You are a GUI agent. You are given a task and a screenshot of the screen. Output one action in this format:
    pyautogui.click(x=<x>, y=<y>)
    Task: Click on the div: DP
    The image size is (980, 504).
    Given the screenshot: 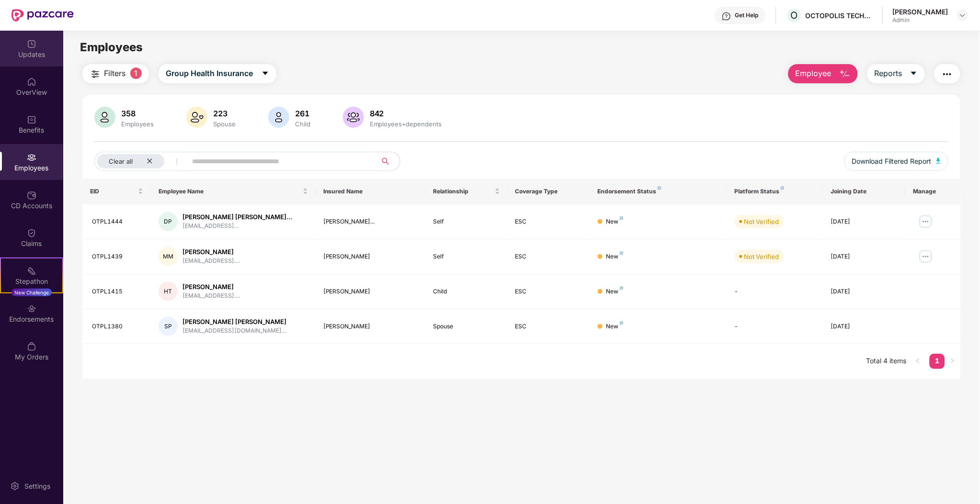 What is the action you would take?
    pyautogui.click(x=168, y=221)
    